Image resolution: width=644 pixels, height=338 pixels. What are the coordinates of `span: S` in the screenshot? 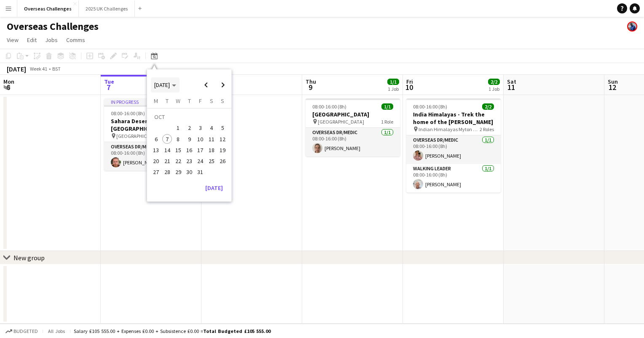 It's located at (212, 101).